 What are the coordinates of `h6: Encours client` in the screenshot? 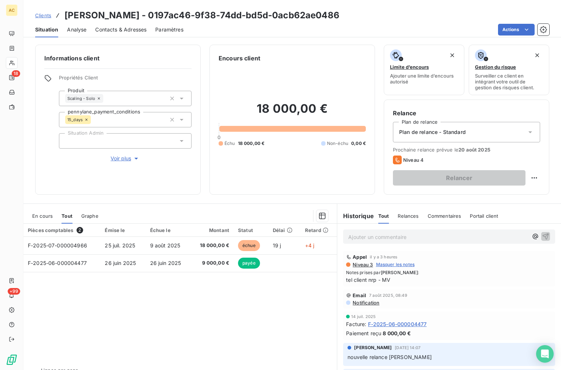 It's located at (239, 58).